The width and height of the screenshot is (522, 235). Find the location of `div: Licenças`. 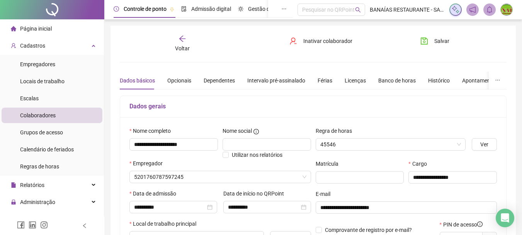

div: Licenças is located at coordinates (355, 80).